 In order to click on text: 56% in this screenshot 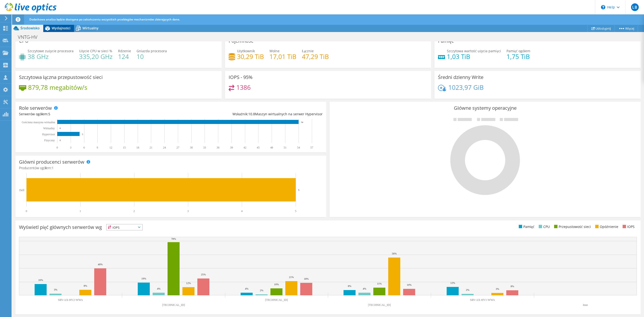, I will do `click(394, 253)`.